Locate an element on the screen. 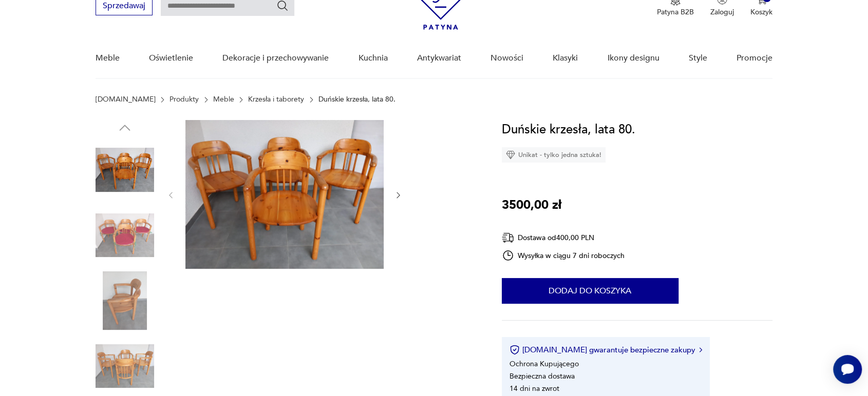  a: Sprzedawaj is located at coordinates (124, 7).